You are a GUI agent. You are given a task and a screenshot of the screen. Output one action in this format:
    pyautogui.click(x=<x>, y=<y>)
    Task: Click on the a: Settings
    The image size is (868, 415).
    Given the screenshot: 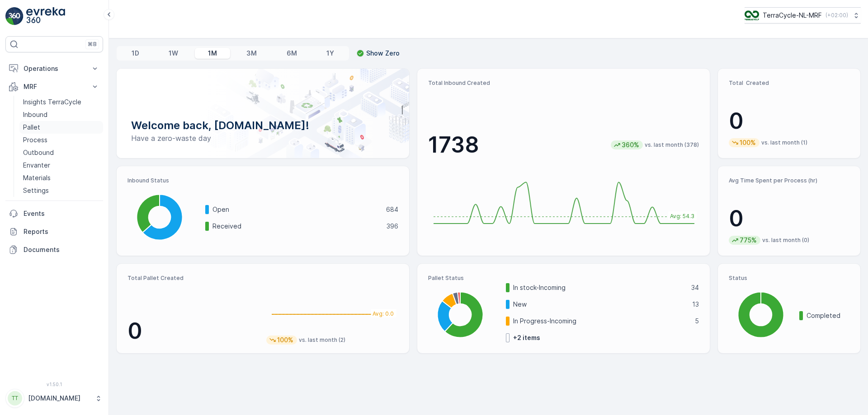 What is the action you would take?
    pyautogui.click(x=61, y=190)
    